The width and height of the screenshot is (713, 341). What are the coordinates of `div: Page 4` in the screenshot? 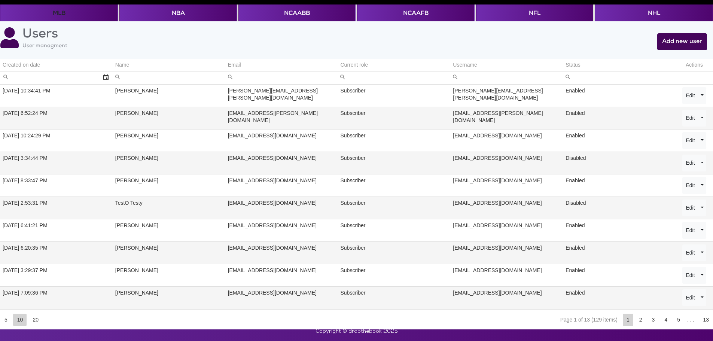 It's located at (666, 320).